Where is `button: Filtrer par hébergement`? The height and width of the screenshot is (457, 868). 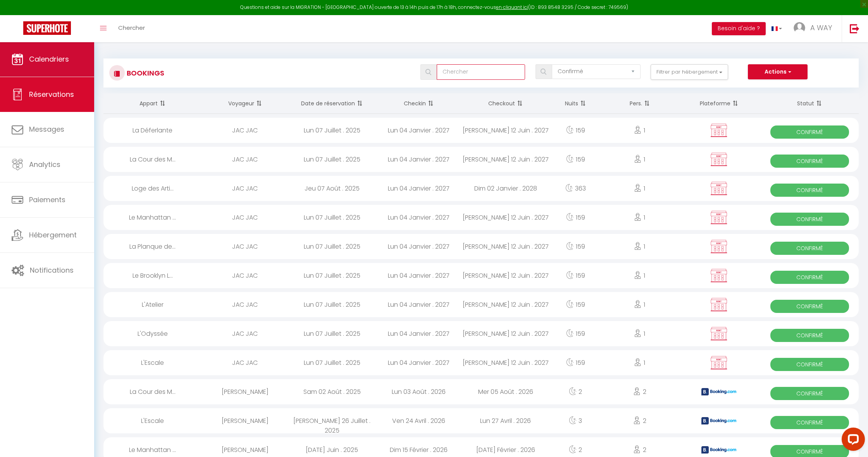 button: Filtrer par hébergement is located at coordinates (689, 72).